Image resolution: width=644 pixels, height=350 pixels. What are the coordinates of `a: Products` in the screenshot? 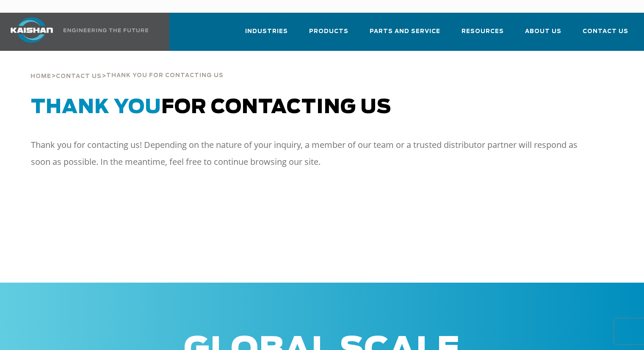 It's located at (328, 34).